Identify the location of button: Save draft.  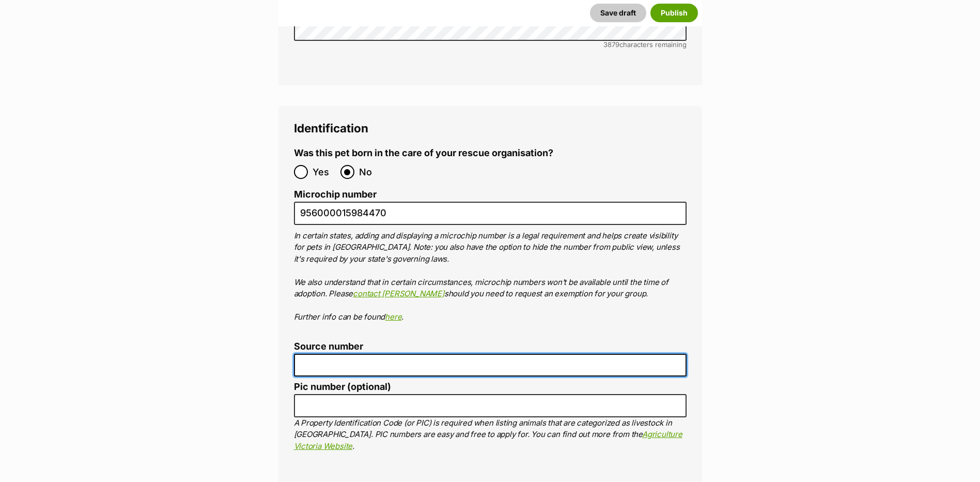
(618, 13).